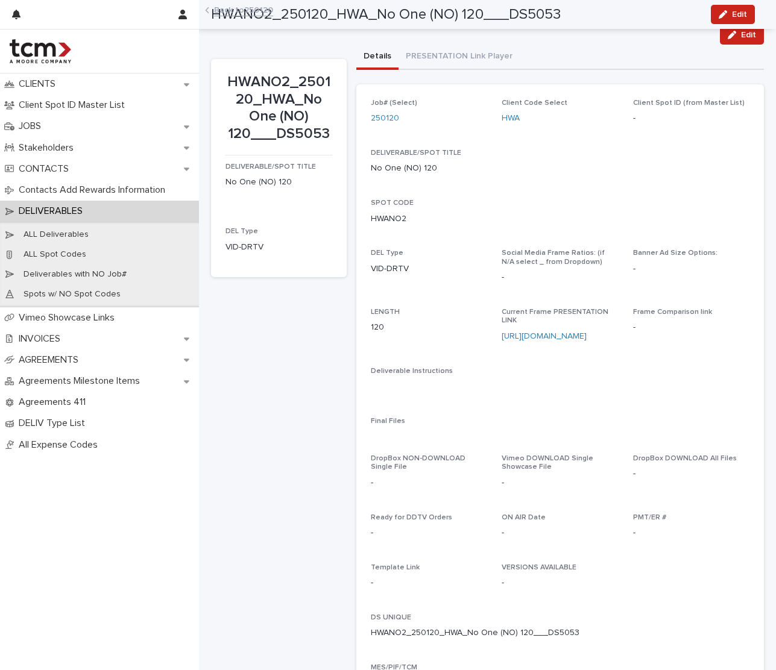  Describe the element at coordinates (418, 463) in the screenshot. I see `span: DropBox NON-DOWNLOAD Single File` at that location.